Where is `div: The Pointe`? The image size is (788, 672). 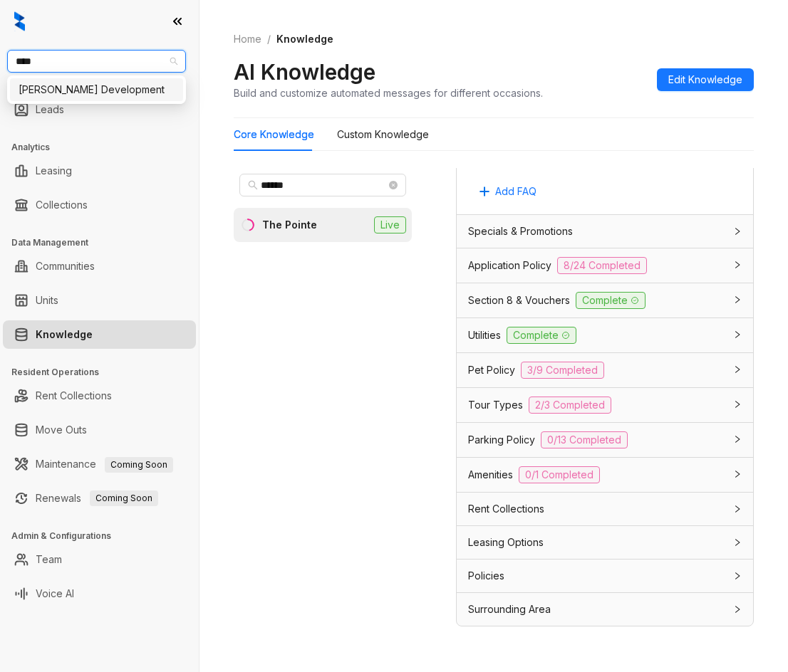
div: The Pointe is located at coordinates (290, 225).